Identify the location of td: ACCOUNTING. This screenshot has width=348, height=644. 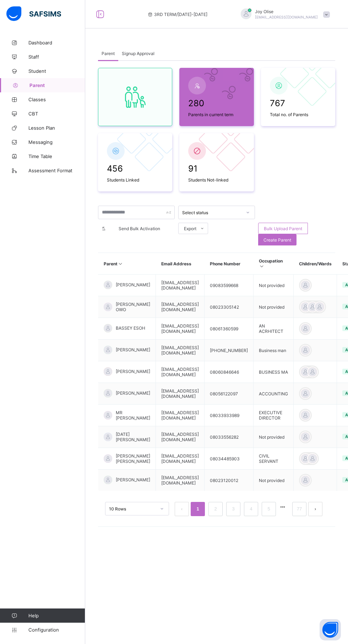
(273, 394).